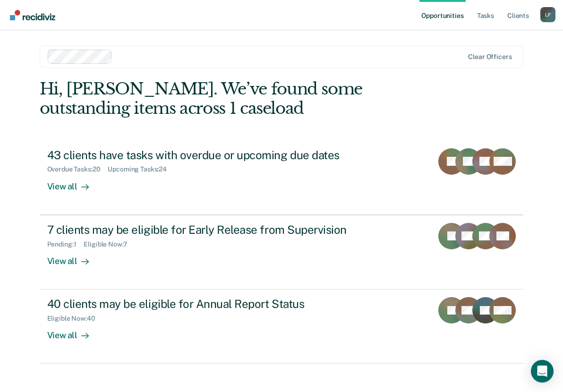 This screenshot has width=563, height=392. What do you see at coordinates (213, 229) in the screenshot?
I see `div: 7 clients may be eligible for Early Release from Supervision` at bounding box center [213, 229].